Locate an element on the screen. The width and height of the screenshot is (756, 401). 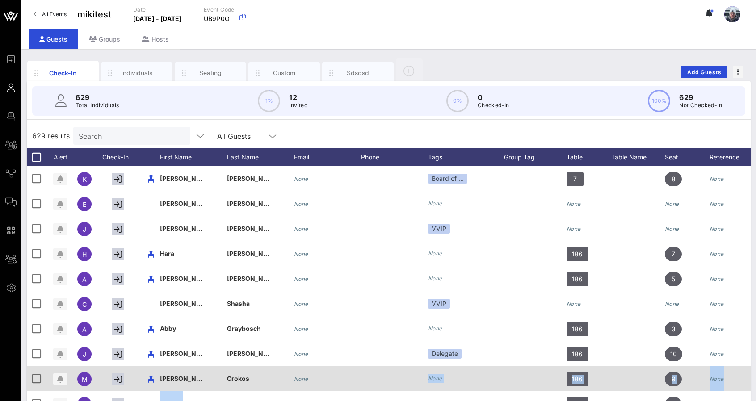
span: 9 is located at coordinates (674, 379).